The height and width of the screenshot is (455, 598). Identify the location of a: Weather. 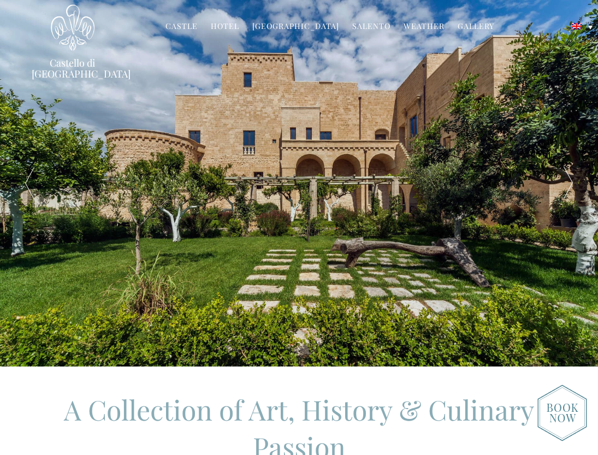
(423, 27).